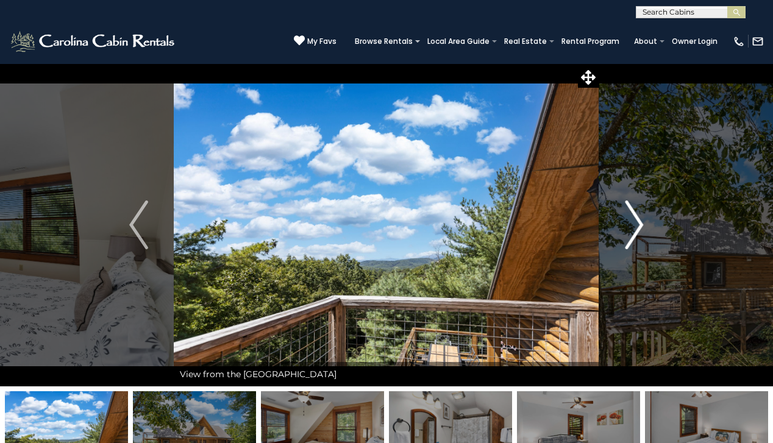 This screenshot has width=773, height=443. I want to click on img: phone-regular-white.png, so click(739, 41).